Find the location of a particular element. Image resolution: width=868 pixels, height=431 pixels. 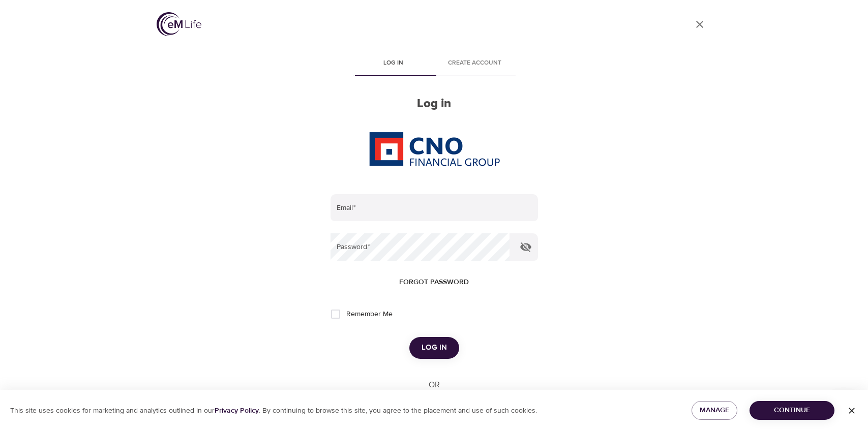

button: Forgot password is located at coordinates (434, 282).